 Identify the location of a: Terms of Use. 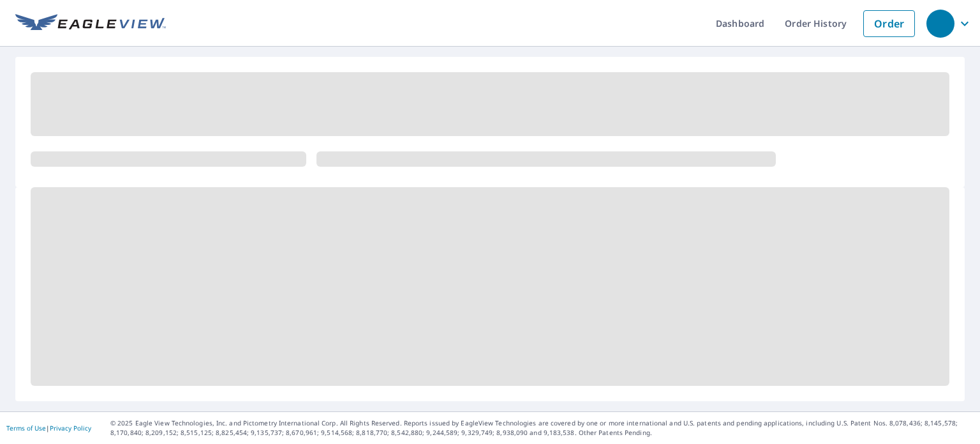
(26, 428).